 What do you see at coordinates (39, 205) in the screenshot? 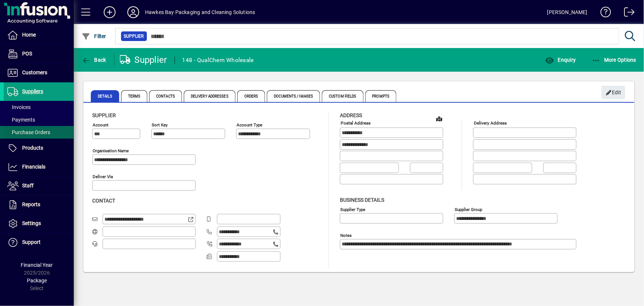
I see `a: Reports` at bounding box center [39, 205].